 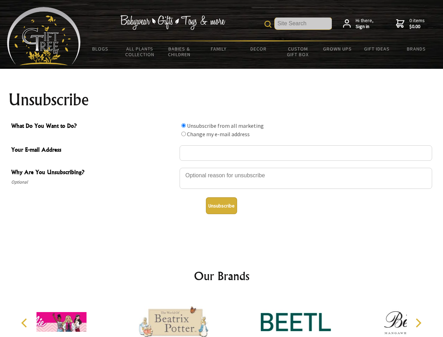 I want to click on img: product search, so click(x=268, y=24).